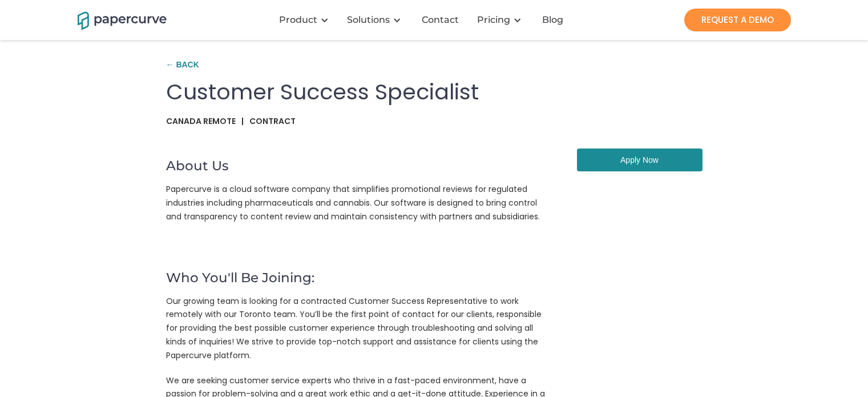 The height and width of the screenshot is (397, 868). What do you see at coordinates (186, 64) in the screenshot?
I see `a: ← Back` at bounding box center [186, 64].